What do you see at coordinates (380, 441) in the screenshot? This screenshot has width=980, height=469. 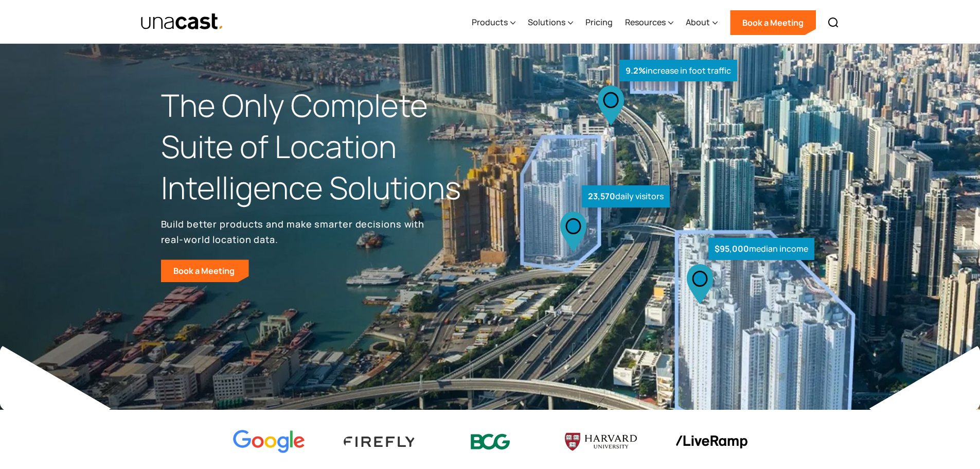 I see `img: Firefly Advertising logo` at bounding box center [380, 441].